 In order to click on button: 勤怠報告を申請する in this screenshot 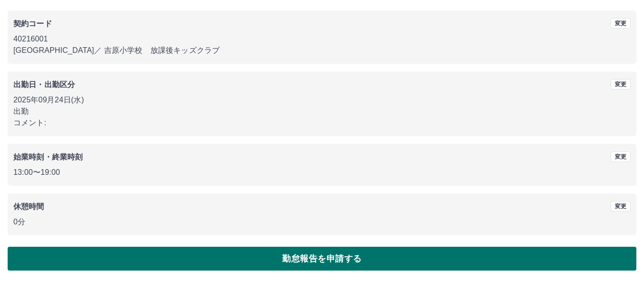, I will do `click(322, 259)`.